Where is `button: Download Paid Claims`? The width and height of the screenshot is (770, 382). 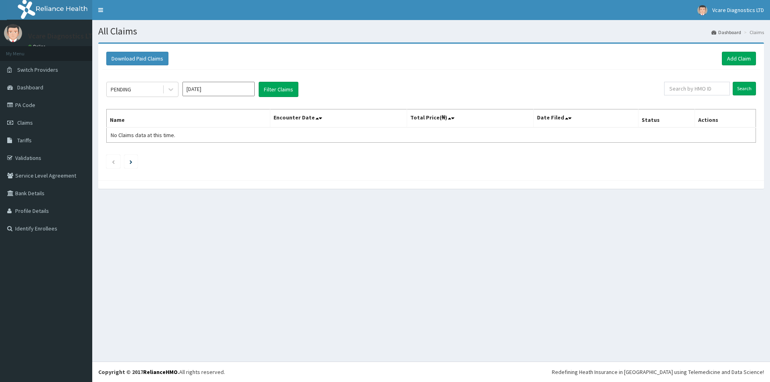 button: Download Paid Claims is located at coordinates (137, 59).